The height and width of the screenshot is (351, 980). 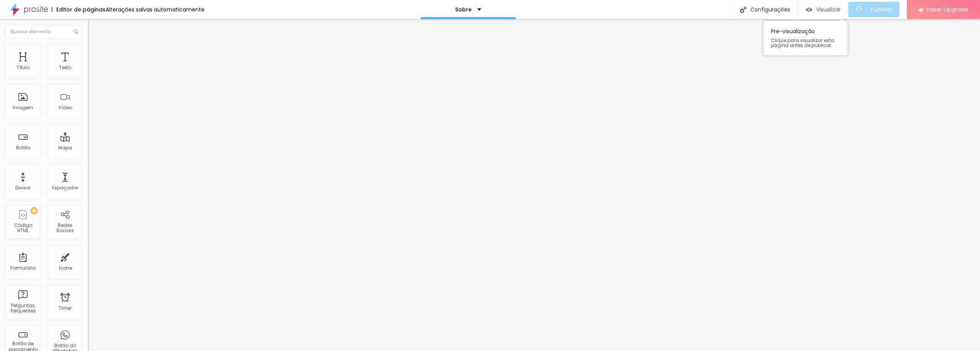 What do you see at coordinates (155, 10) in the screenshot?
I see `div: Alterações salvas automaticamente` at bounding box center [155, 10].